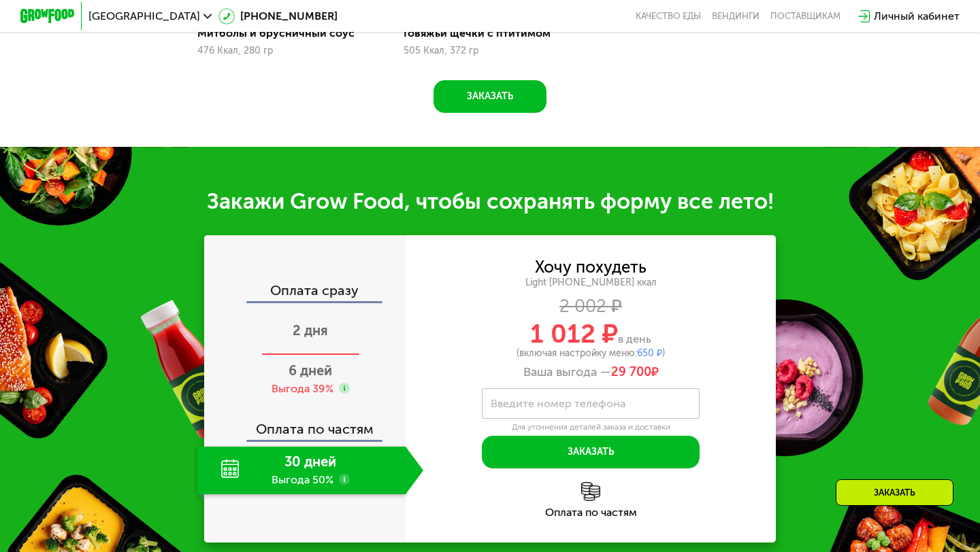 Image resolution: width=980 pixels, height=552 pixels. What do you see at coordinates (805, 16) in the screenshot?
I see `div: поставщикам` at bounding box center [805, 16].